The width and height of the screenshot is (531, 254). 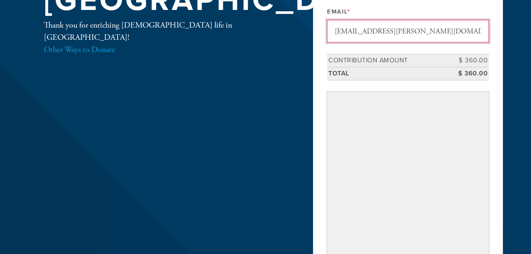 What do you see at coordinates (388, 73) in the screenshot?
I see `td: Total` at bounding box center [388, 73].